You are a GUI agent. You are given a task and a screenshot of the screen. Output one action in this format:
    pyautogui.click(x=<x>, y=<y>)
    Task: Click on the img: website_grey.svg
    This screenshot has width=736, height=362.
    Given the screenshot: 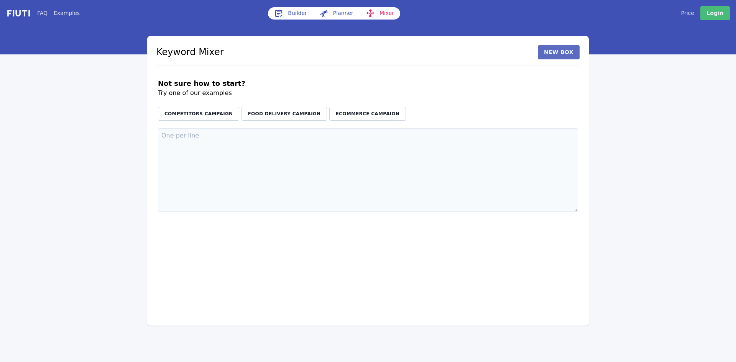 What is the action you would take?
    pyautogui.click(x=15, y=23)
    